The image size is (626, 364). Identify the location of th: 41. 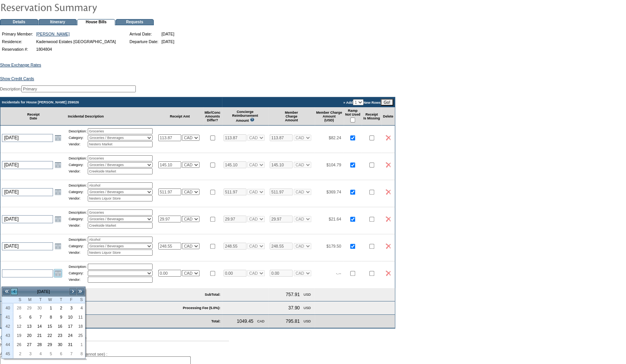
(8, 317).